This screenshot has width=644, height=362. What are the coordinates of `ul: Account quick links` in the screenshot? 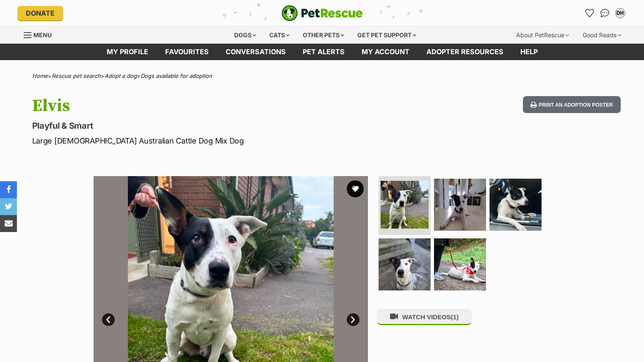 It's located at (605, 13).